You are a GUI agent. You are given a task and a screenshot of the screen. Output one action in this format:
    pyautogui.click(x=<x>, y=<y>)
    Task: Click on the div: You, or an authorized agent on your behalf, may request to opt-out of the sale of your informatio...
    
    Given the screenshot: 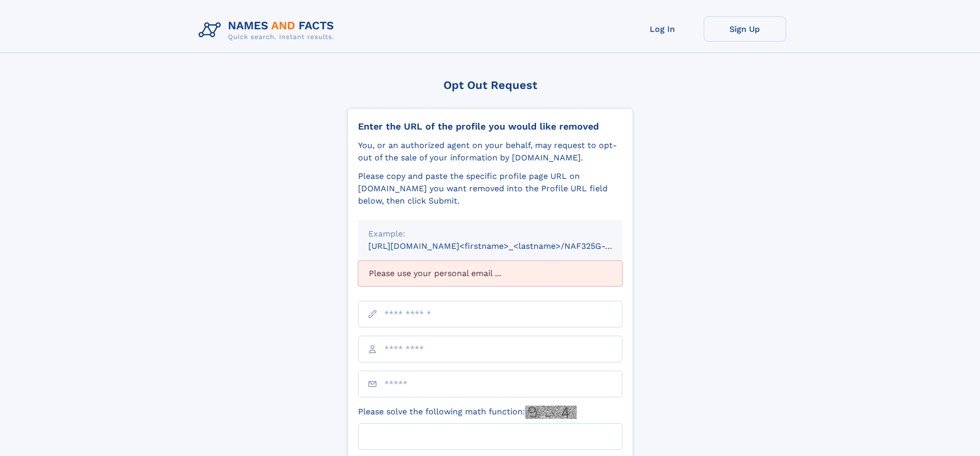 What is the action you would take?
    pyautogui.click(x=490, y=152)
    